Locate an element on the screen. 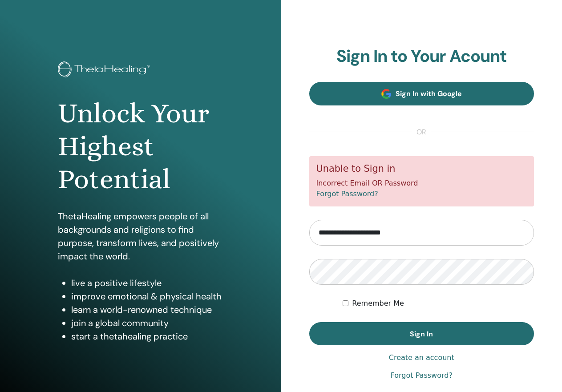  h2: Sign In to Your Acount is located at coordinates (422, 57).